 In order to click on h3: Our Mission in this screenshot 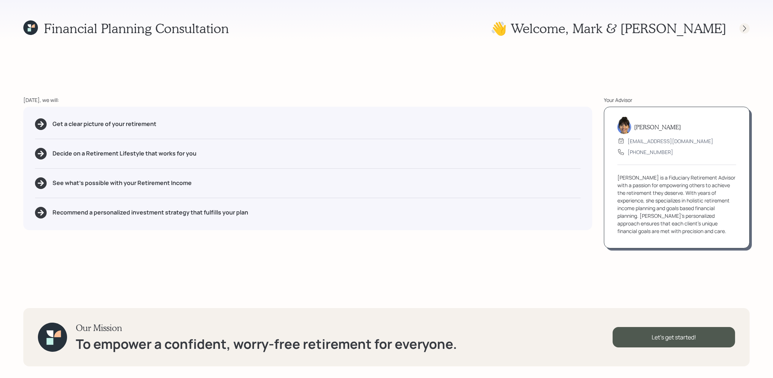, I will do `click(266, 328)`.